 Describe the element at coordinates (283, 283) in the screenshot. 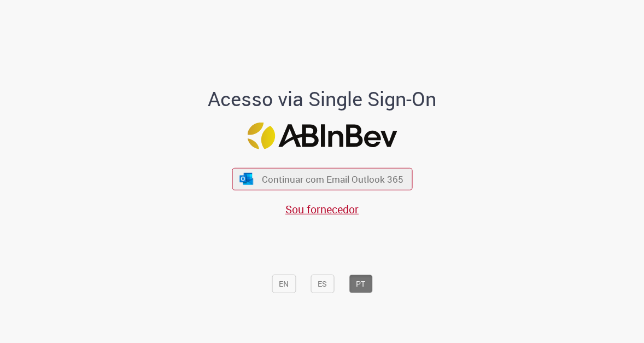

I see `button: EN` at that location.